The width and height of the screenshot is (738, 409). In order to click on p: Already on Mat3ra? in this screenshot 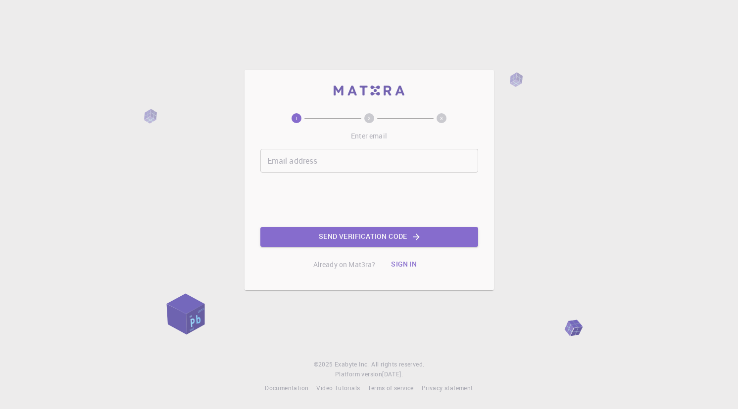, I will do `click(344, 265)`.